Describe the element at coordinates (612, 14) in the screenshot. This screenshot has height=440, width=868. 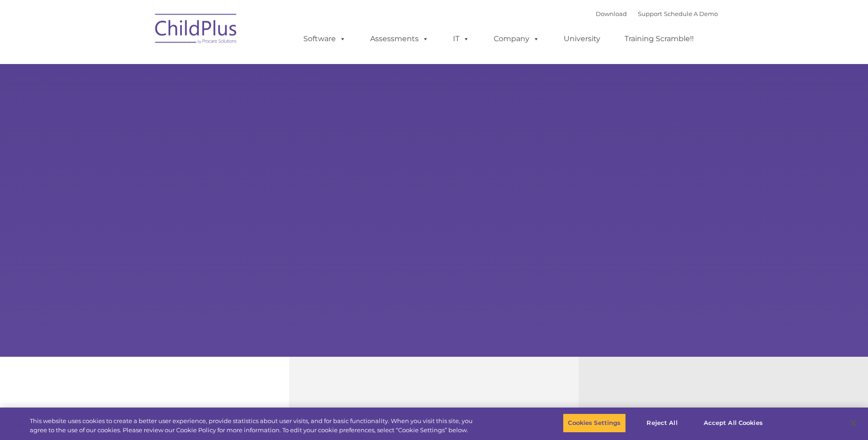
I see `a: Download` at that location.